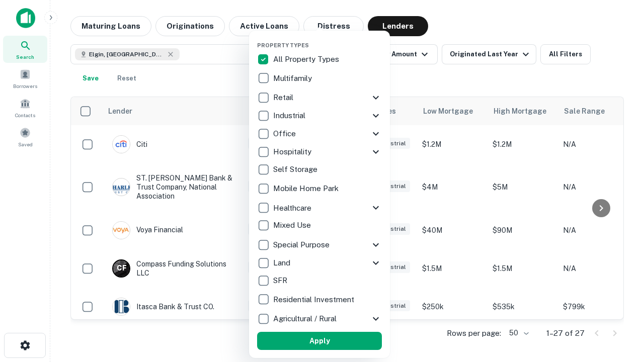 Image resolution: width=644 pixels, height=362 pixels. Describe the element at coordinates (285, 133) in the screenshot. I see `p: Office` at that location.